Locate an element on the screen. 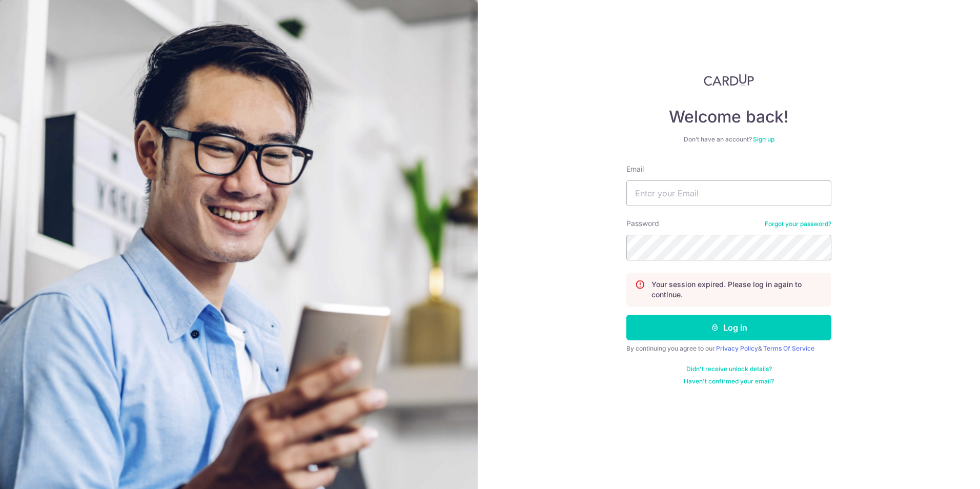 This screenshot has width=980, height=489. a: Privacy Policy is located at coordinates (737, 348).